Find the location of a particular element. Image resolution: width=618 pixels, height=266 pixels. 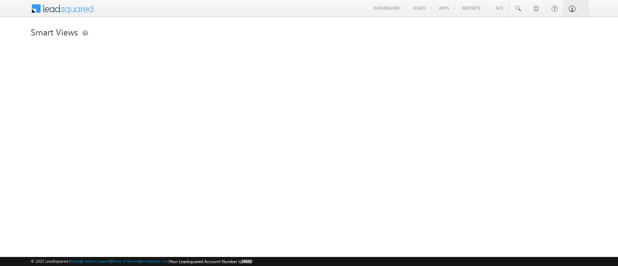

span: Smart Views is located at coordinates (54, 32).